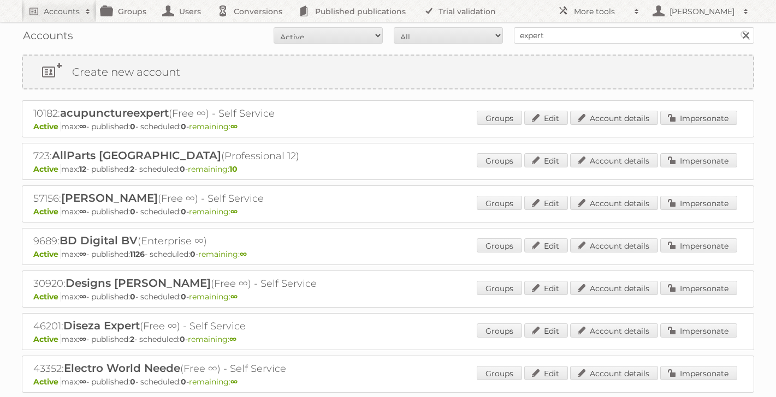  What do you see at coordinates (745, 35) in the screenshot?
I see `input: Search` at bounding box center [745, 35].